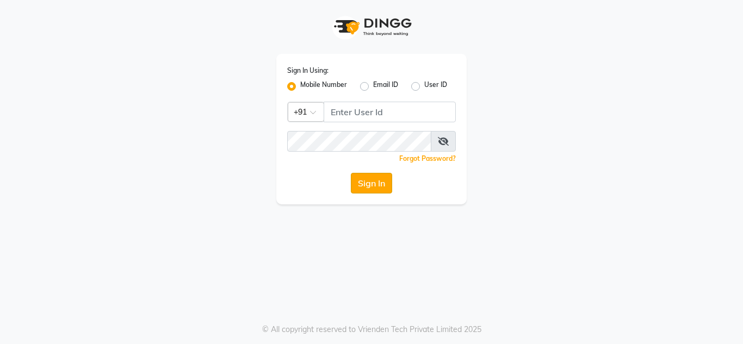  Describe the element at coordinates (427, 158) in the screenshot. I see `a: Forgot Password?` at that location.